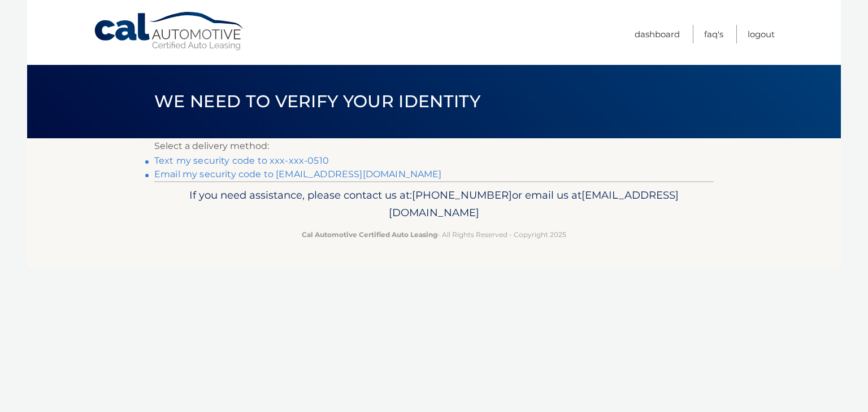  What do you see at coordinates (761, 34) in the screenshot?
I see `a: Logout` at bounding box center [761, 34].